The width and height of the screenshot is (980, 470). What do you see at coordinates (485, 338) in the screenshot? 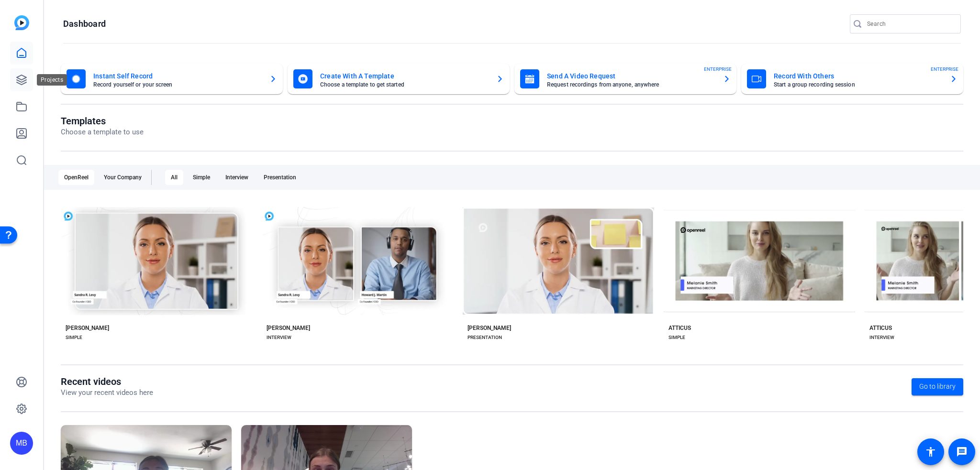
I see `div: PRESENTATION` at bounding box center [485, 338].